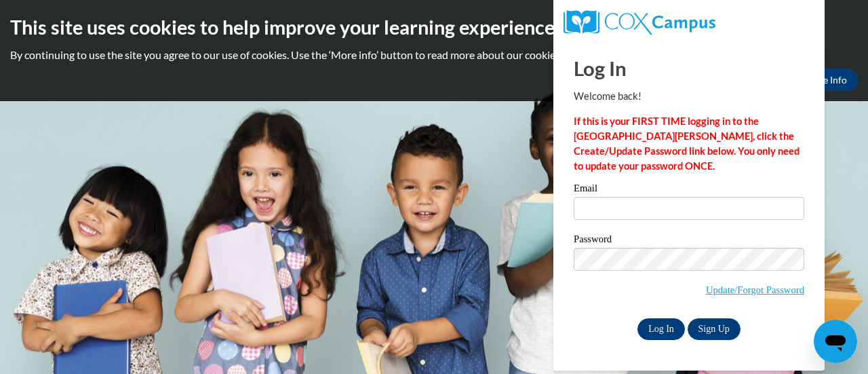  I want to click on h2: This site uses cookies to help improve your learning experience., so click(434, 27).